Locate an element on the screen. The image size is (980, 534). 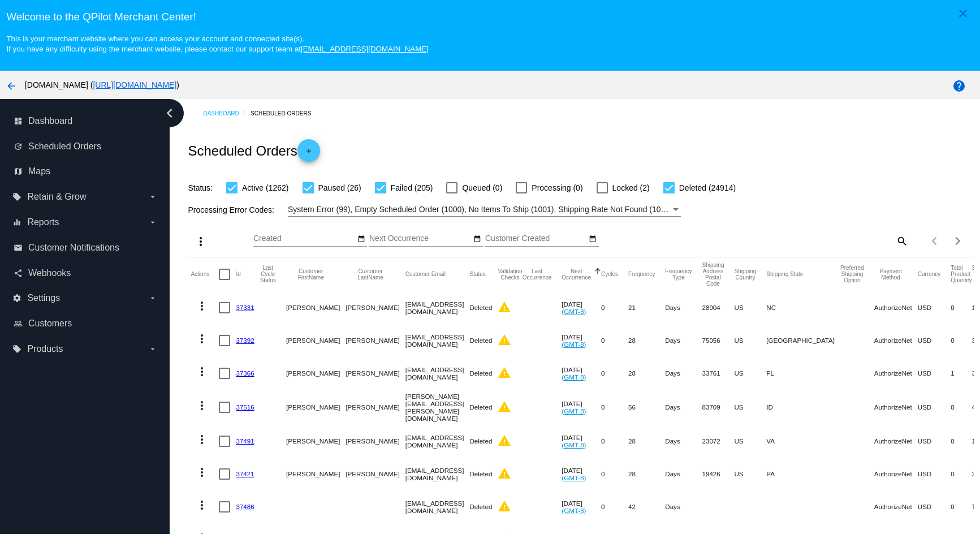
button: Change sorting for ShippingState is located at coordinates (785, 275).